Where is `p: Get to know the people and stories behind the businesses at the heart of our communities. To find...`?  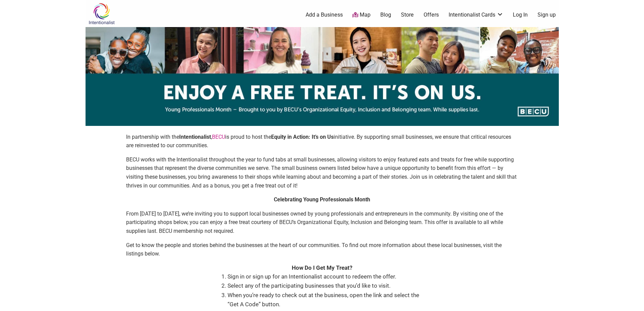
p: Get to know the people and stories behind the businesses at the heart of our communities. To find... is located at coordinates (322, 250).